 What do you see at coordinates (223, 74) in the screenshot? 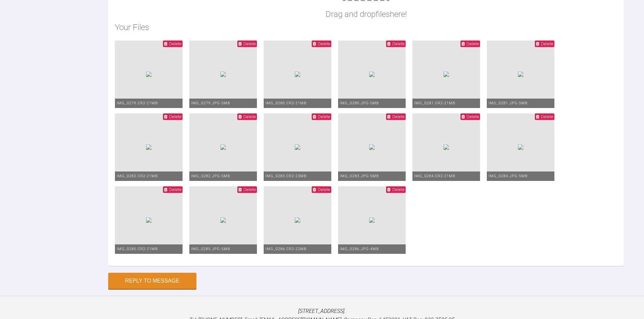
I see `img: 19b47656-6e82-4759-8b3e-2c1f0570fa6c` at bounding box center [223, 74].